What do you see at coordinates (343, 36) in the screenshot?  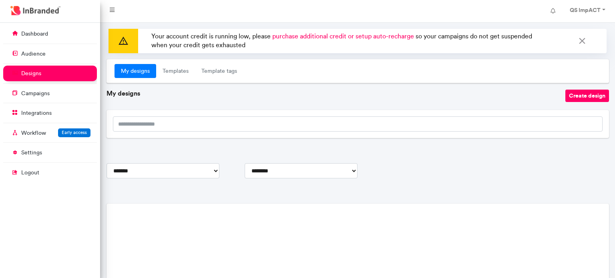 I see `span: purchase additional credit or setup auto-recharge` at bounding box center [343, 36].